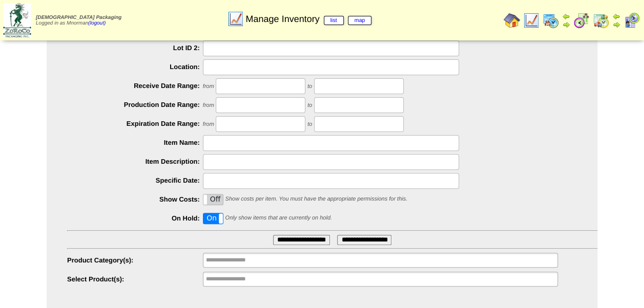 The image size is (644, 308). I want to click on label: On, so click(213, 218).